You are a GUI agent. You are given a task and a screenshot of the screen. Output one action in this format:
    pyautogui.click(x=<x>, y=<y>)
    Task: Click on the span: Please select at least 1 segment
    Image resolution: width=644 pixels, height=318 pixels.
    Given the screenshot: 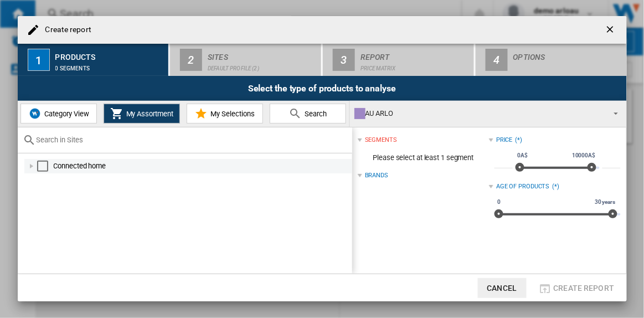 What is the action you would take?
    pyautogui.click(x=423, y=158)
    